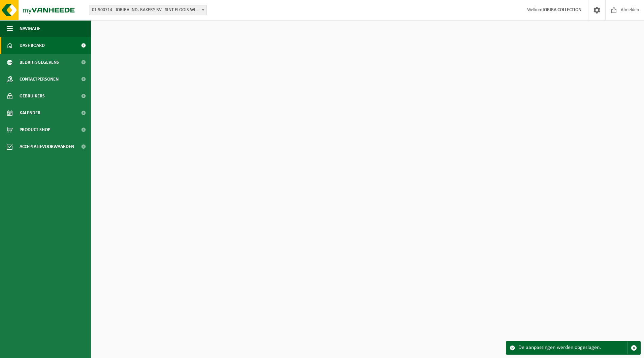 This screenshot has width=644, height=358. What do you see at coordinates (47, 147) in the screenshot?
I see `span: Acceptatievoorwaarden` at bounding box center [47, 147].